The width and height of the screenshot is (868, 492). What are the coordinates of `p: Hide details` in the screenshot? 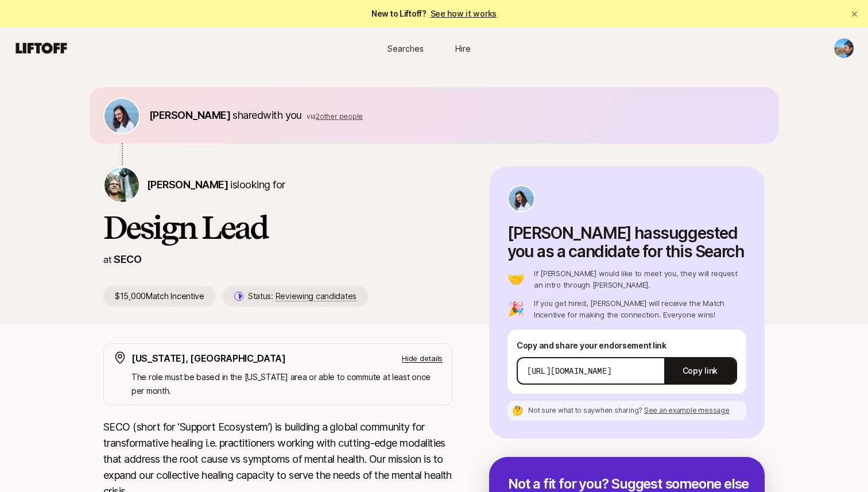 It's located at (422, 358).